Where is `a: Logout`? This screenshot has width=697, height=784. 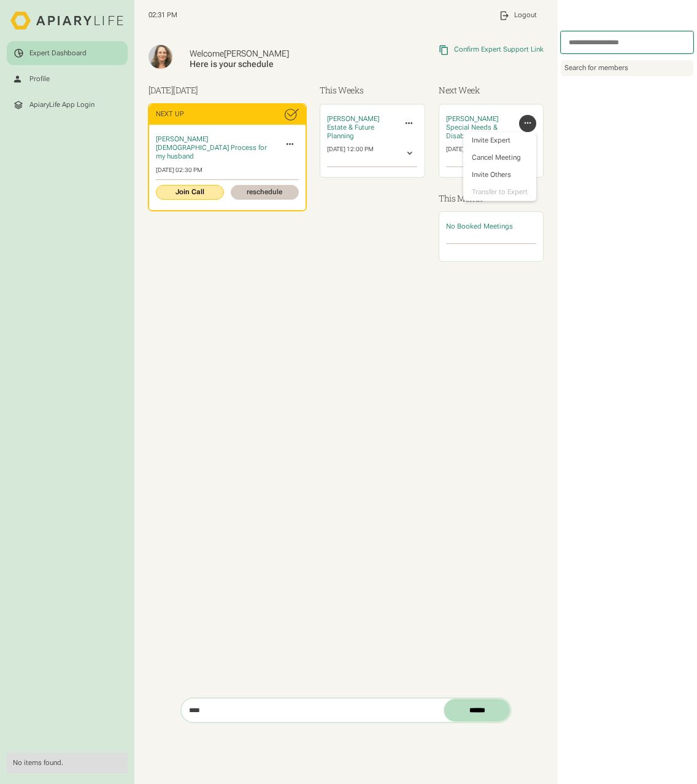 a: Logout is located at coordinates (518, 16).